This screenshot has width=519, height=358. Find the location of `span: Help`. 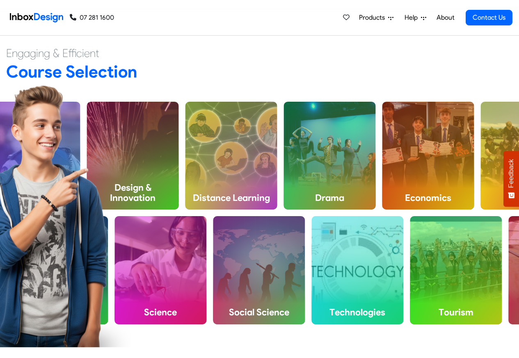

span: Help is located at coordinates (412, 18).